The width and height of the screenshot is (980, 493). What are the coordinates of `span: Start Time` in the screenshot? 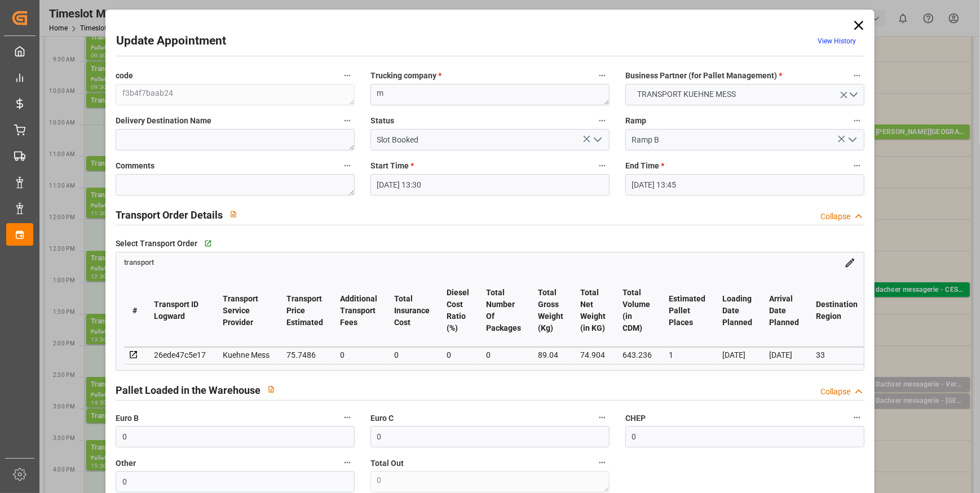 It's located at (392, 166).